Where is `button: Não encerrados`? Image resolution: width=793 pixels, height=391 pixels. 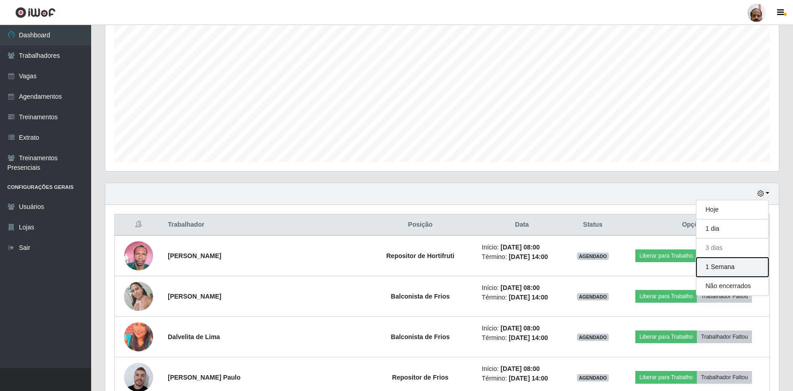
button: Não encerrados is located at coordinates (732, 286).